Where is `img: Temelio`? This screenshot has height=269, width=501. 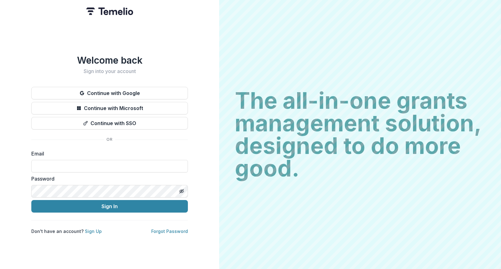 img: Temelio is located at coordinates (110, 11).